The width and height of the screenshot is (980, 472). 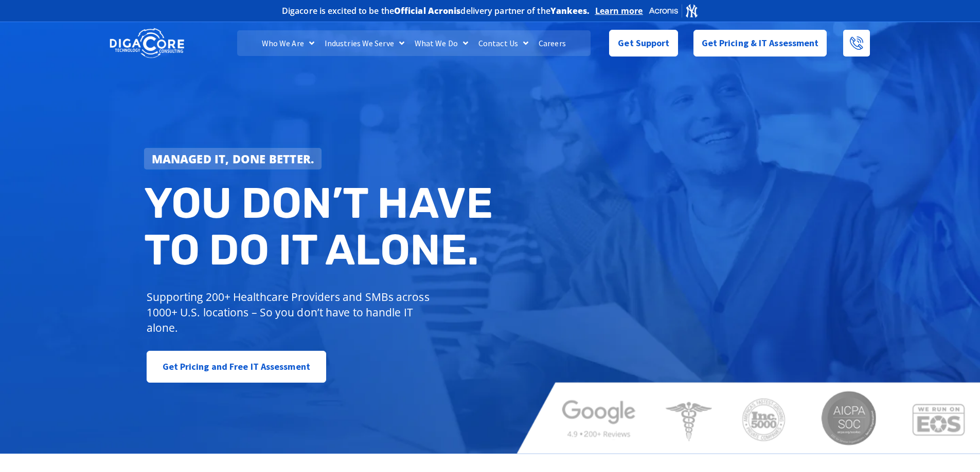 I want to click on b: Official Acronis, so click(x=427, y=11).